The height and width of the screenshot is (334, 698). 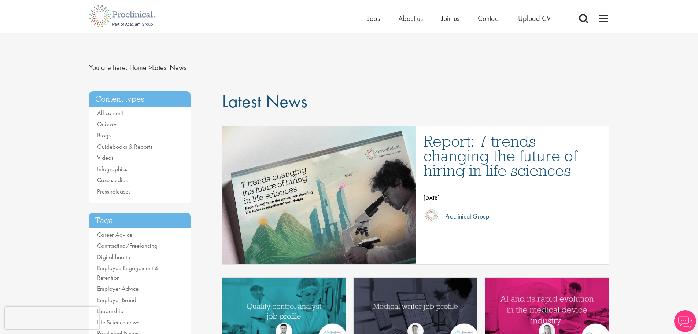 What do you see at coordinates (114, 257) in the screenshot?
I see `a: Digital health` at bounding box center [114, 257].